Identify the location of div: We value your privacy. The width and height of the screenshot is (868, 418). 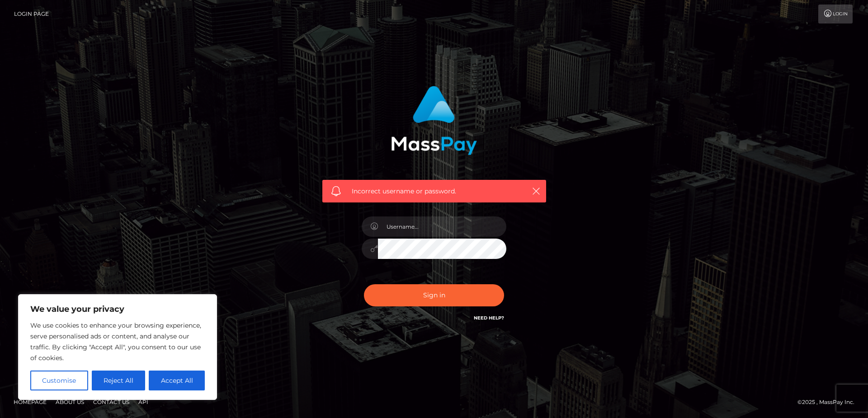
(118, 347).